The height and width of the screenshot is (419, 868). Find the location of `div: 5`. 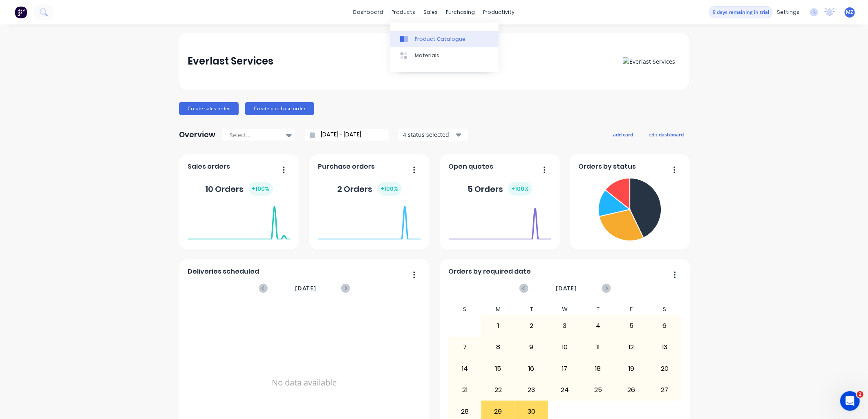

div: 5 is located at coordinates (631, 326).